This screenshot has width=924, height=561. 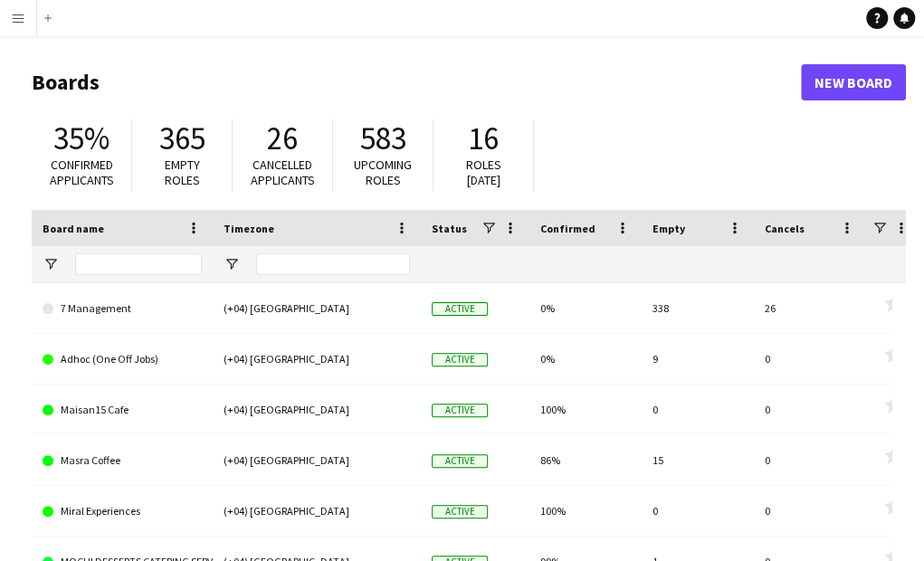 What do you see at coordinates (669, 228) in the screenshot?
I see `span: Empty` at bounding box center [669, 228].